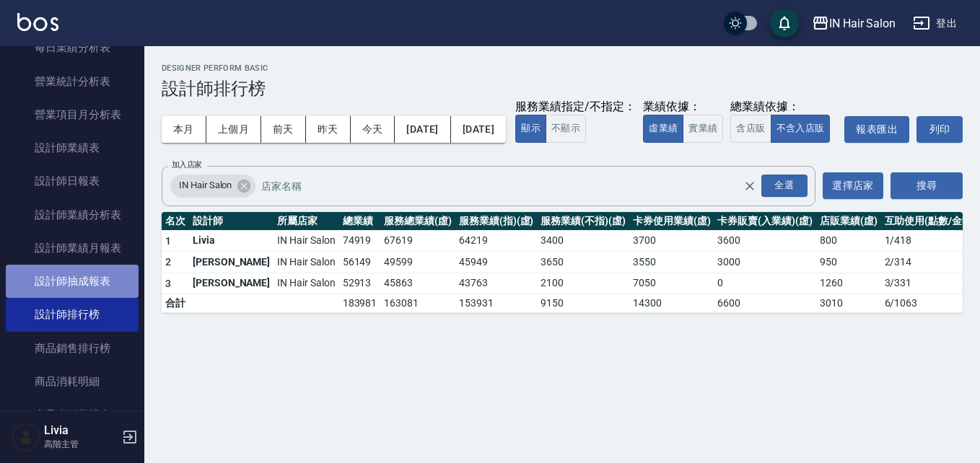 The height and width of the screenshot is (463, 980). Describe the element at coordinates (930, 263) in the screenshot. I see `td: 2 / 314` at that location.